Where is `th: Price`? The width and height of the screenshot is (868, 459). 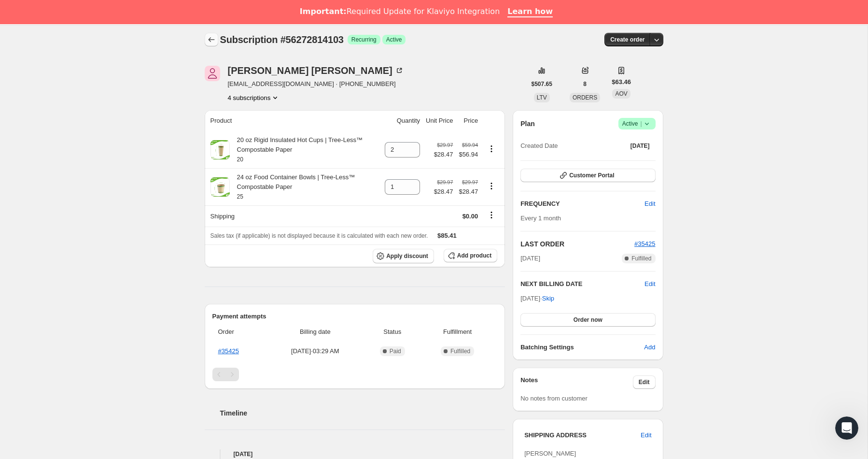 th: Price is located at coordinates (468, 121).